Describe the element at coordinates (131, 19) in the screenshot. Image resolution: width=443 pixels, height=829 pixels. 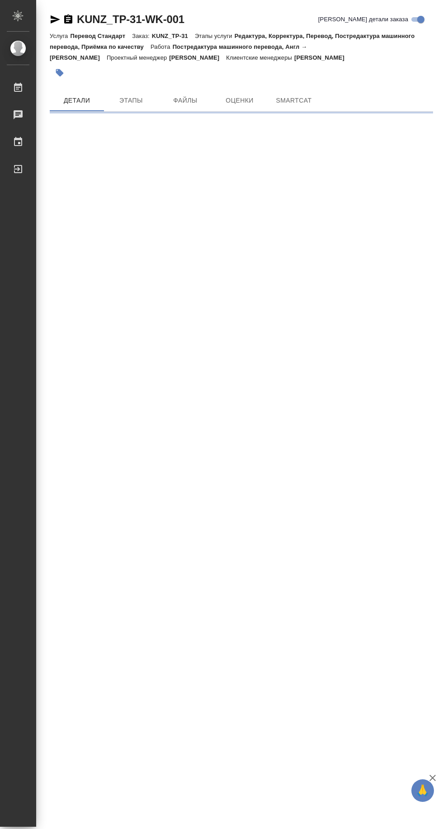
I see `a: KUNZ_TP-31-WK-001` at that location.